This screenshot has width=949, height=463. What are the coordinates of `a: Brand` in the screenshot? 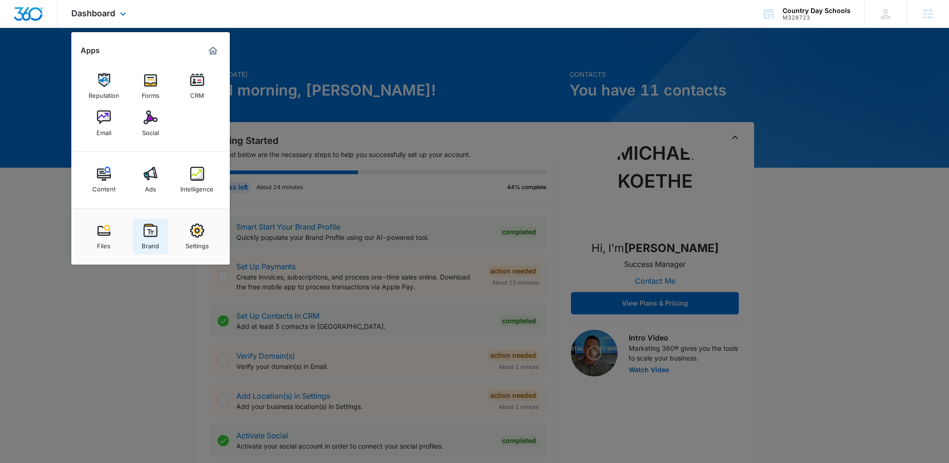 It's located at (151, 237).